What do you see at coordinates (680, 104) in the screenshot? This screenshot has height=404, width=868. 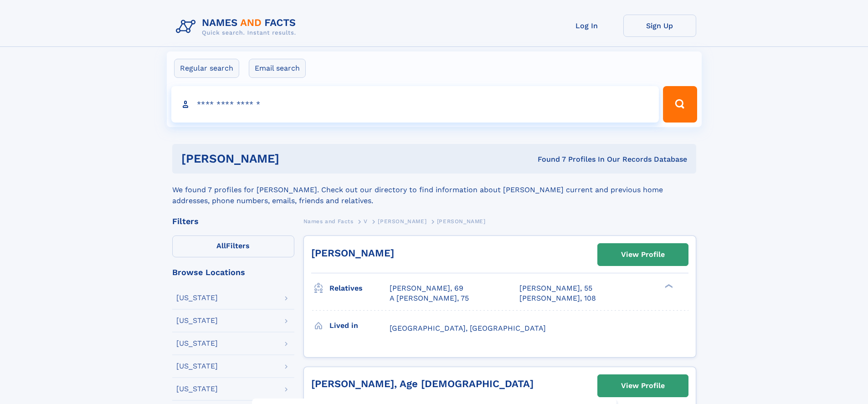 I see `button: Search Button` at bounding box center [680, 104].